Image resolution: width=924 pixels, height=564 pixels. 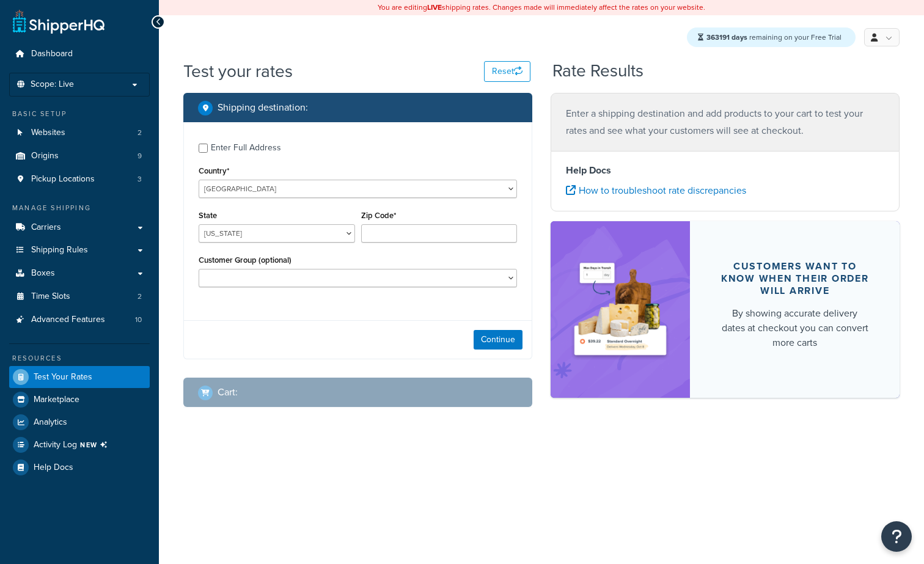 What do you see at coordinates (79, 377) in the screenshot?
I see `li: Test Your Rates` at bounding box center [79, 377].